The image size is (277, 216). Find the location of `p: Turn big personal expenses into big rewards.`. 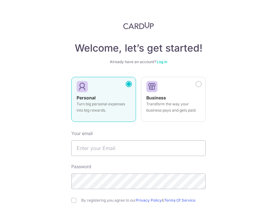

p: Turn big personal expenses into big rewards. is located at coordinates (104, 107).